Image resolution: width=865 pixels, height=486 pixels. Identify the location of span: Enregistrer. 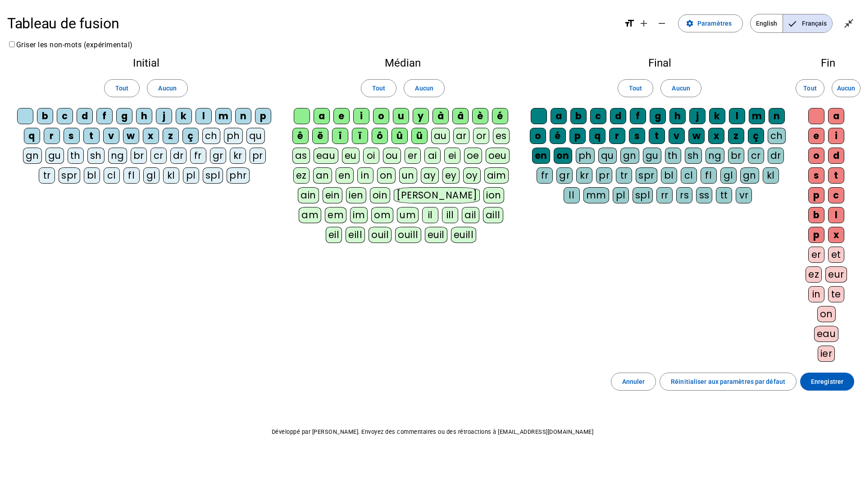
(827, 382).